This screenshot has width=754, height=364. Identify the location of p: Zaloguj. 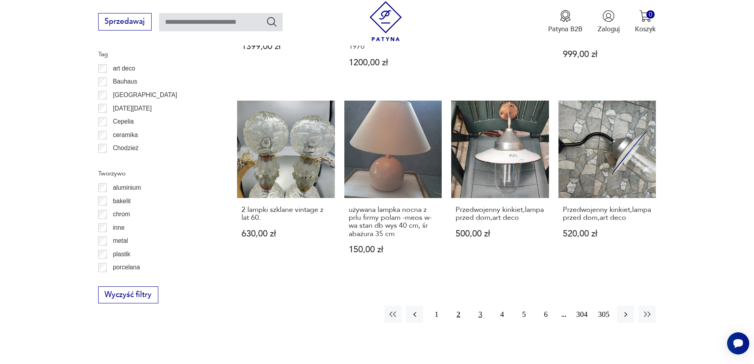
(608, 29).